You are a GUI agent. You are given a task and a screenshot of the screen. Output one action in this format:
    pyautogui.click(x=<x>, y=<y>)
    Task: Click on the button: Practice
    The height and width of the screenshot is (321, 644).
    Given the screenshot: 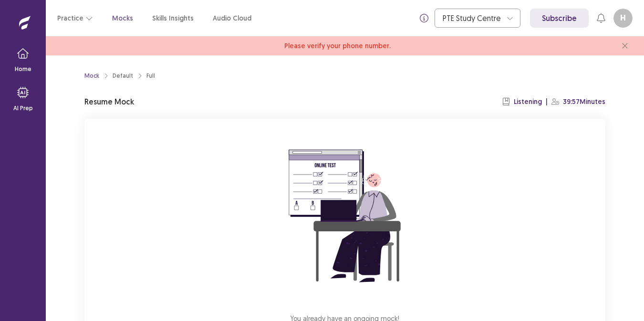 What is the action you would take?
    pyautogui.click(x=75, y=18)
    